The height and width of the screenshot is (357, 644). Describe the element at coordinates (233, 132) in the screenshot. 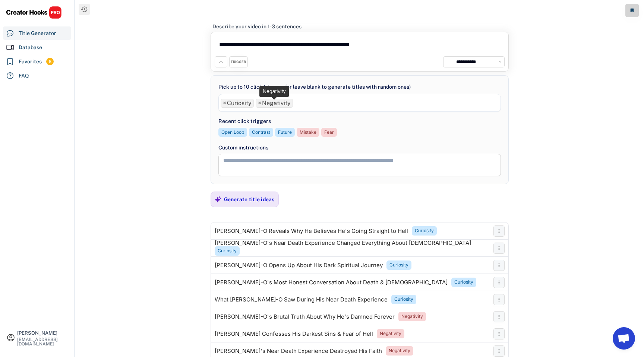

I see `div: Open Loop` at that location.